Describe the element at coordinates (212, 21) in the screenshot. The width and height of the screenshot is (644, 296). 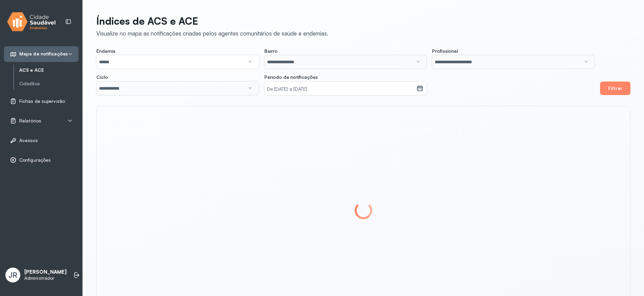
I see `p: Índices de ACS e ACE` at that location.